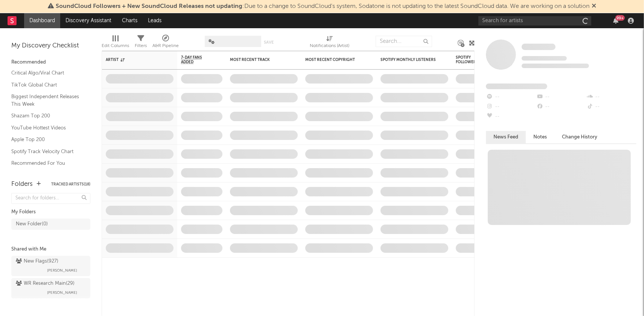 This screenshot has width=644, height=316. I want to click on a: Biggest Independent Releases This Week, so click(47, 100).